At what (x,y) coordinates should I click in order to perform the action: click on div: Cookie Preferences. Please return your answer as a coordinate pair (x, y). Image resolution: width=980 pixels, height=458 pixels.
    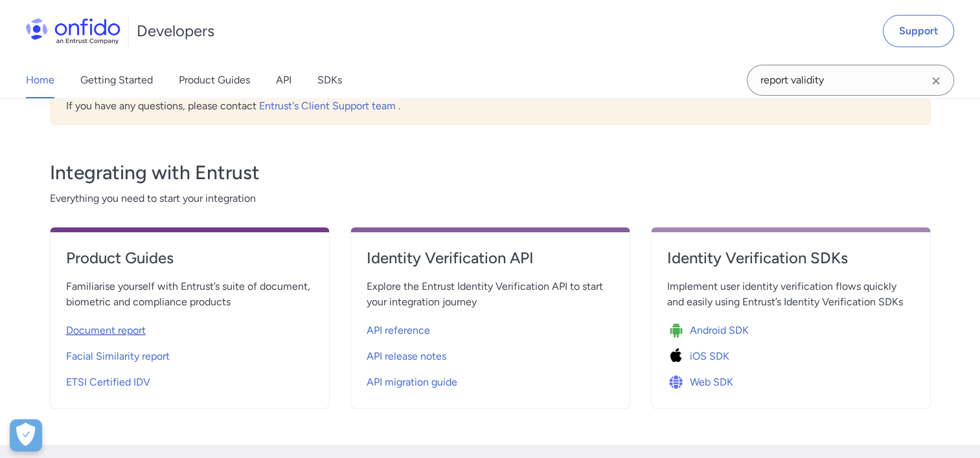
    Looking at the image, I should click on (26, 436).